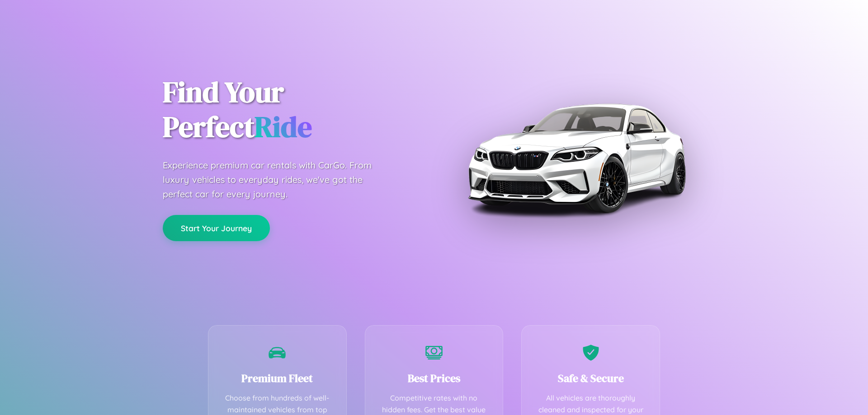 This screenshot has height=415, width=868. What do you see at coordinates (276, 180) in the screenshot?
I see `p: Experience premium car rentals with CarGo. From luxury vehicles to everyday rides, we've got the ...` at bounding box center [276, 180].